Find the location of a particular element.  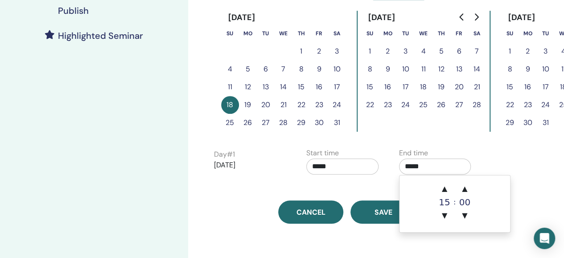

a: Cancel is located at coordinates (311, 212).